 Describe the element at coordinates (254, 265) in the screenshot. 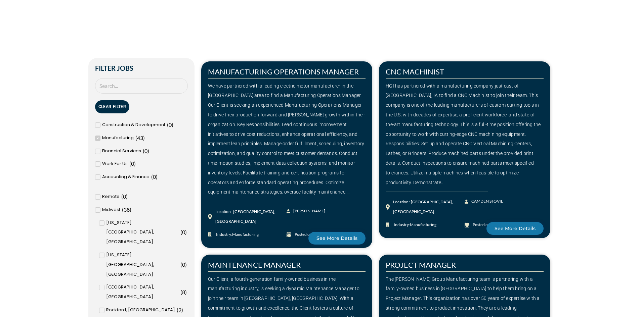

I see `a: MAINTENANCE MANAGER` at that location.